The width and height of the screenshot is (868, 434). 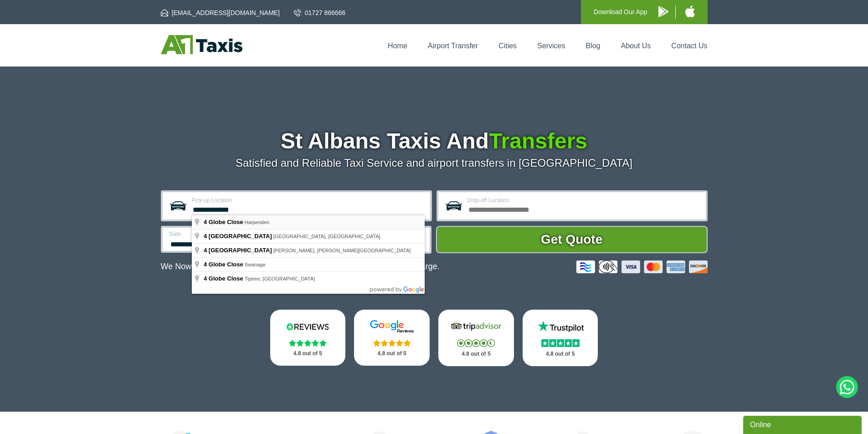 What do you see at coordinates (392, 338) in the screenshot?
I see `a: Google Stars 4.8 out of 5` at bounding box center [392, 338].